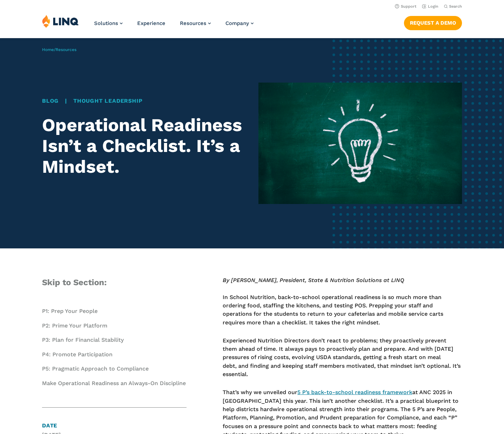  I want to click on a: Support, so click(405, 6).